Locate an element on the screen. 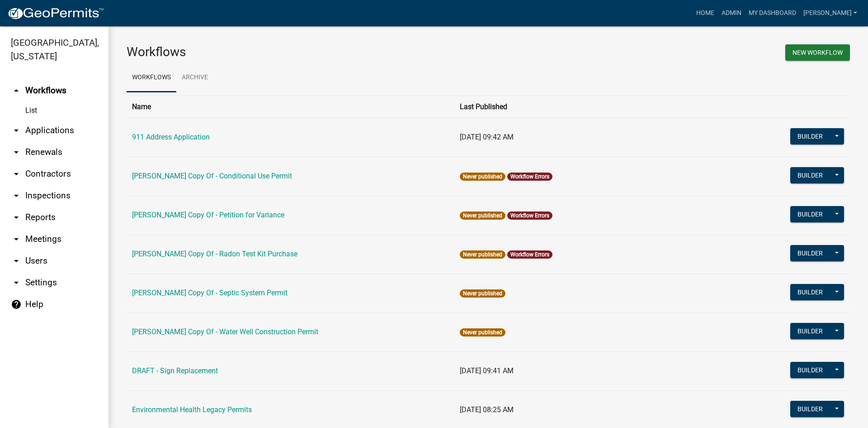 The image size is (868, 428). a: Workflows is located at coordinates (151, 78).